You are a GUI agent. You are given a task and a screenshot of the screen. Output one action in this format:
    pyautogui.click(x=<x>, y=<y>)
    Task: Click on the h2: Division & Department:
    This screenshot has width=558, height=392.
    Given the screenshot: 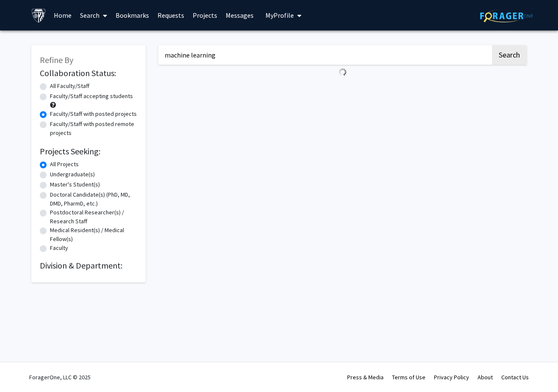 What is the action you would take?
    pyautogui.click(x=89, y=266)
    